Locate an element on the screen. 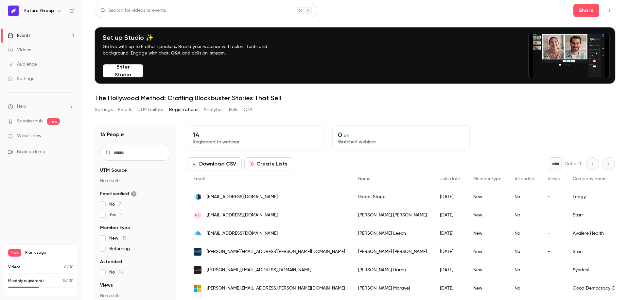  div: Good Democracy CIC is located at coordinates (596, 289).